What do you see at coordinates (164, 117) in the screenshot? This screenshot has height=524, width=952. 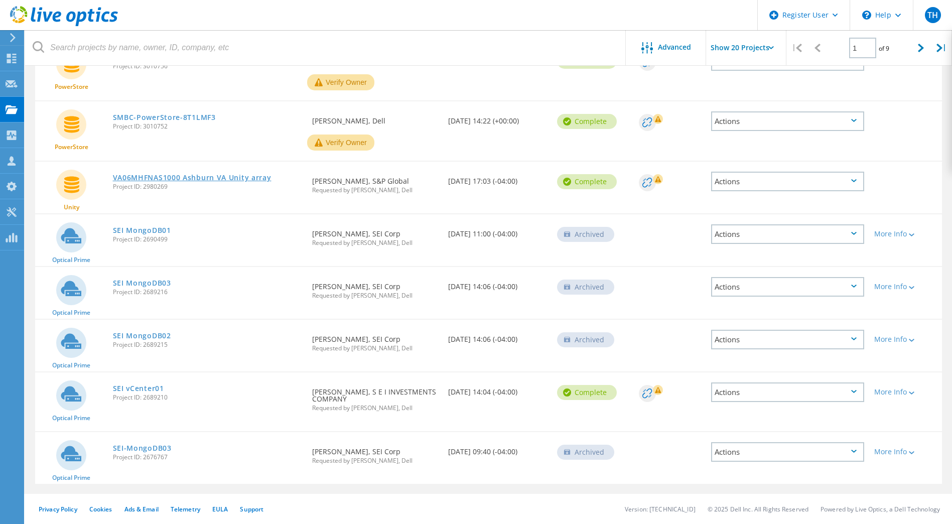 I see `a: SMBC-PowerStore-8T1LMF3` at bounding box center [164, 117].